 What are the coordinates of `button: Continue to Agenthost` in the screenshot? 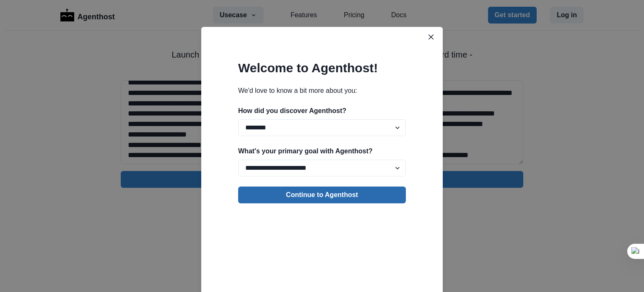 It's located at (322, 195).